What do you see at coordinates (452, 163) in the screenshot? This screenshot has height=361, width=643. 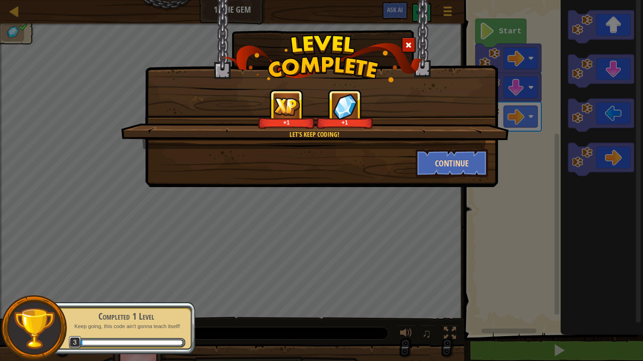 I see `button: Continue` at bounding box center [452, 163].